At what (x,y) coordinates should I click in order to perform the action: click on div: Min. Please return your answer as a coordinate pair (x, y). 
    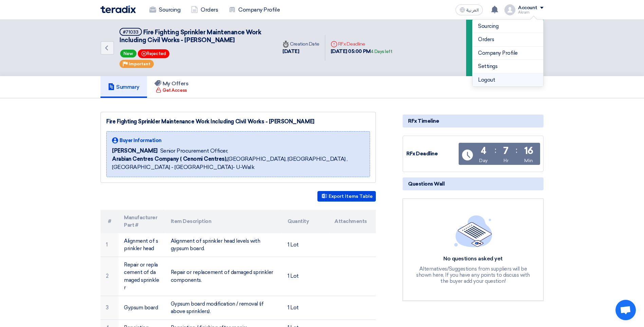
    Looking at the image, I should click on (529, 161).